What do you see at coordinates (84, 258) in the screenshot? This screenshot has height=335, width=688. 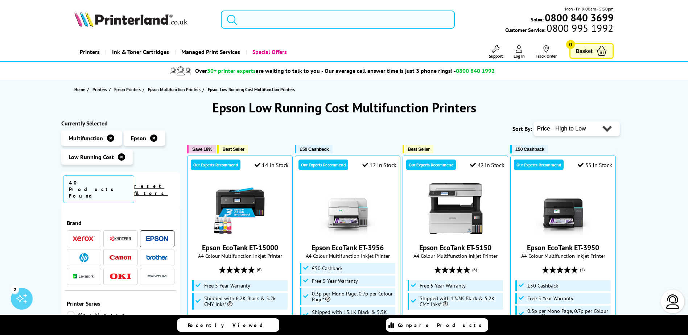 I see `img: HP` at bounding box center [84, 258].